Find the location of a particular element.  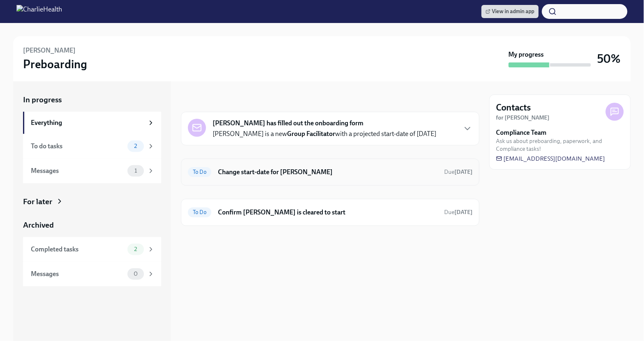

span: September 8th, 2025 09:00 is located at coordinates (459, 171).